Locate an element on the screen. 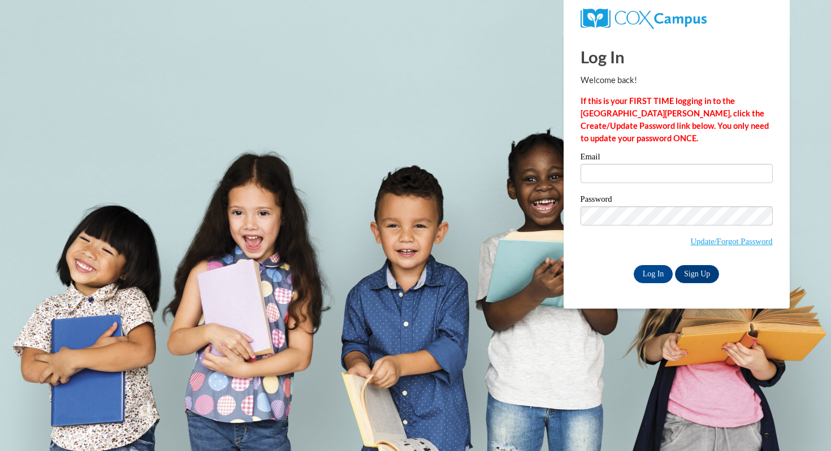 The height and width of the screenshot is (451, 831). p: Welcome back! is located at coordinates (677, 80).